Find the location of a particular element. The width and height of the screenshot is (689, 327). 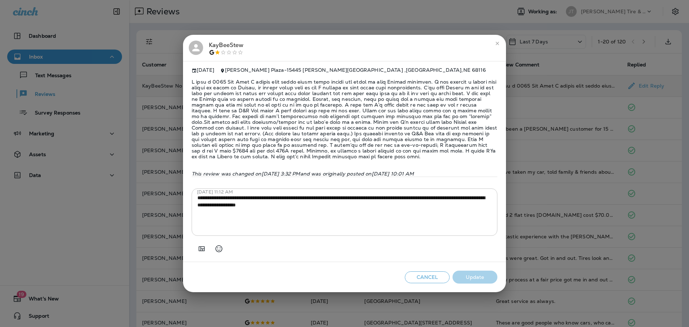

div: KayBeeStew is located at coordinates (226, 48).